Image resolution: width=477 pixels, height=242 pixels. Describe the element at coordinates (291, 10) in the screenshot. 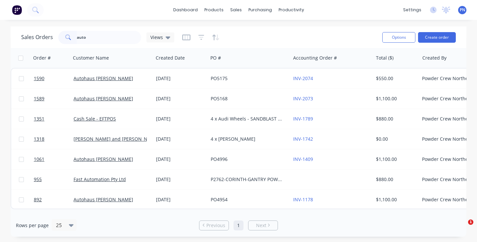

I see `div: productivity` at that location.